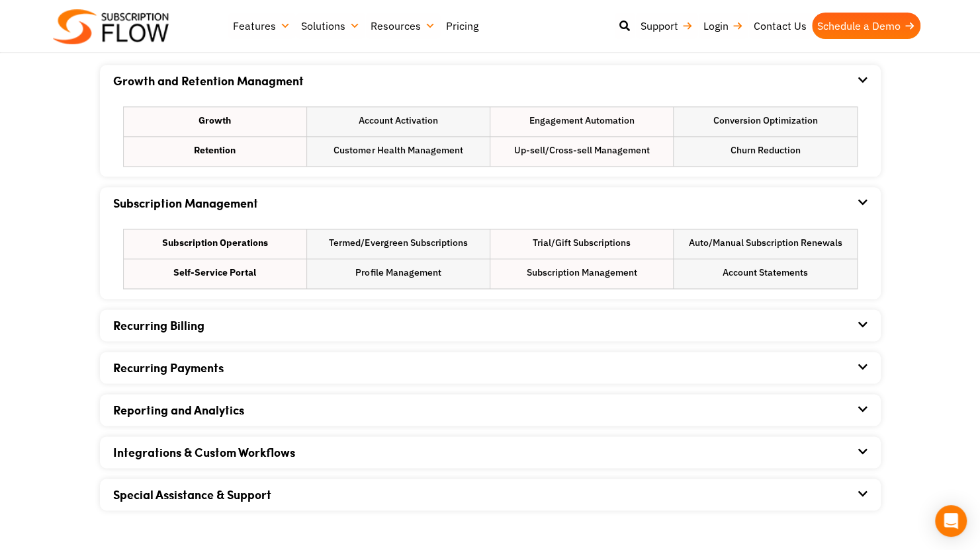 The height and width of the screenshot is (550, 980). Describe the element at coordinates (179, 410) in the screenshot. I see `a: Reporting and Analytics` at that location.